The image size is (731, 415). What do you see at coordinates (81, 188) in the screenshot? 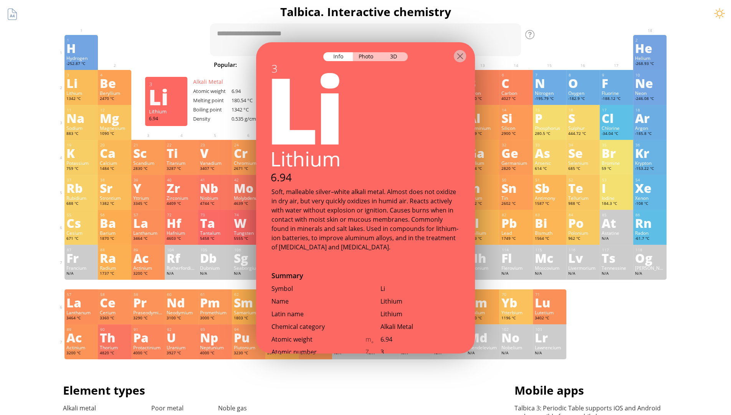
I see `div: Rb` at bounding box center [81, 188].